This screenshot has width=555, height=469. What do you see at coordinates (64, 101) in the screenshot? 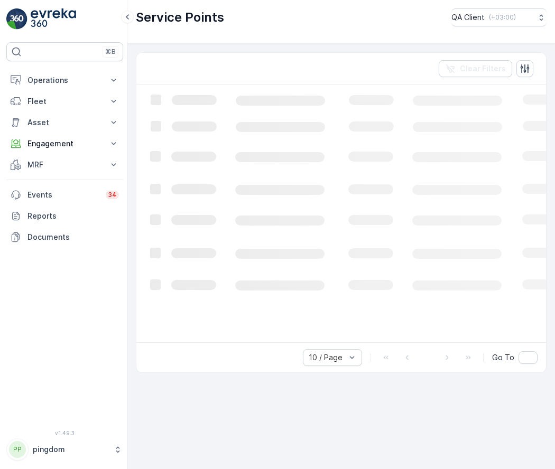
I see `p: Fleet` at bounding box center [64, 101].